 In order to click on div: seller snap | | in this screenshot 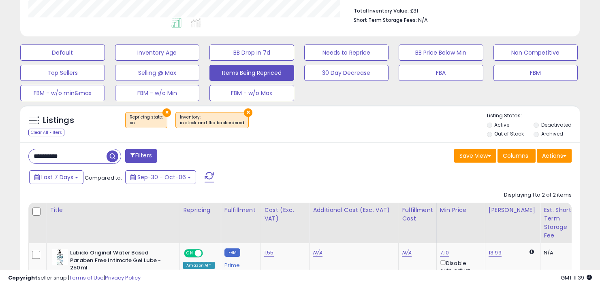, I will do `click(74, 278)`.